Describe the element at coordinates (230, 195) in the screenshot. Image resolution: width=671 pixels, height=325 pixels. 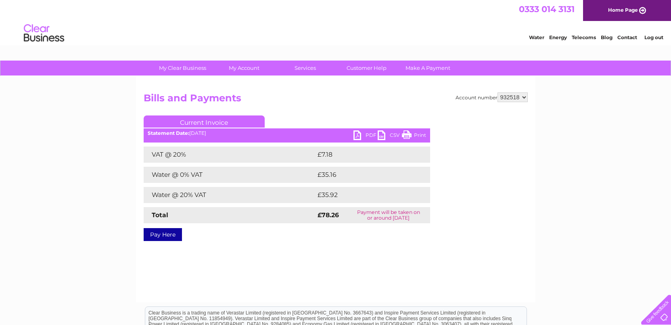
I see `td: Water @ 20% VAT` at that location.